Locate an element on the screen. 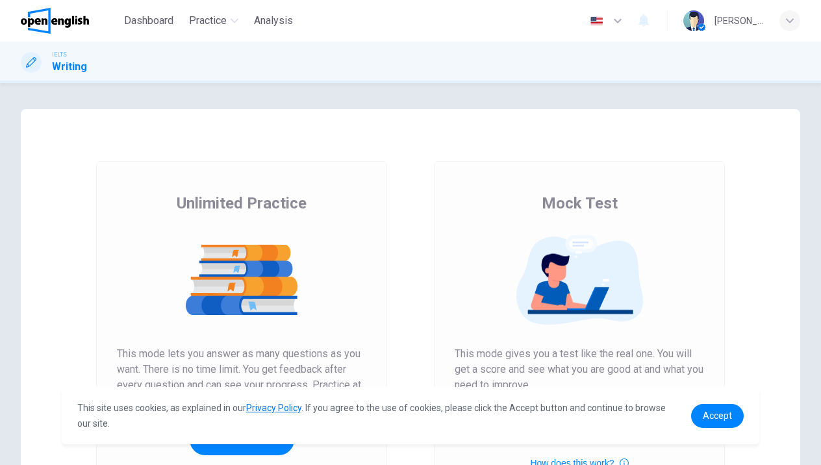 The image size is (821, 465). span: Mock Test is located at coordinates (579, 203).